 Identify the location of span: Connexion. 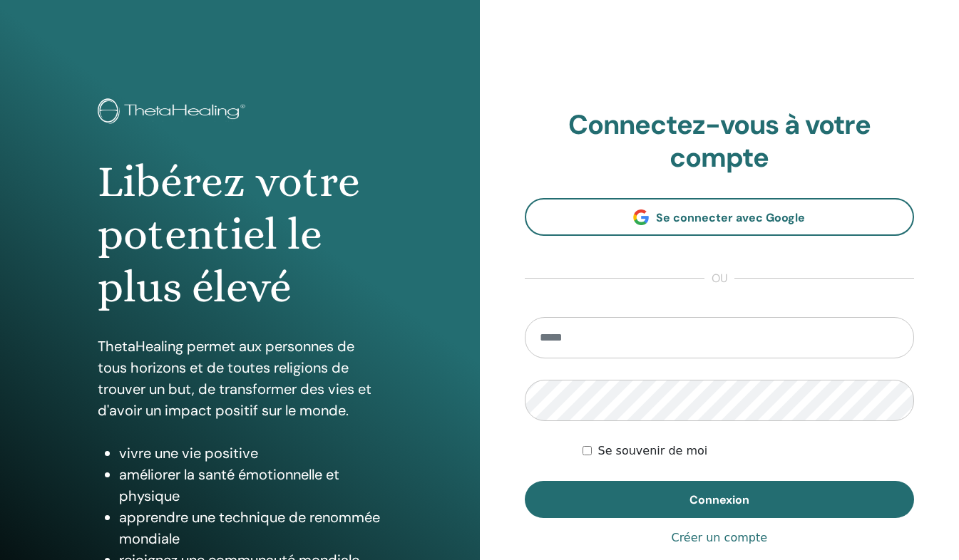
(719, 500).